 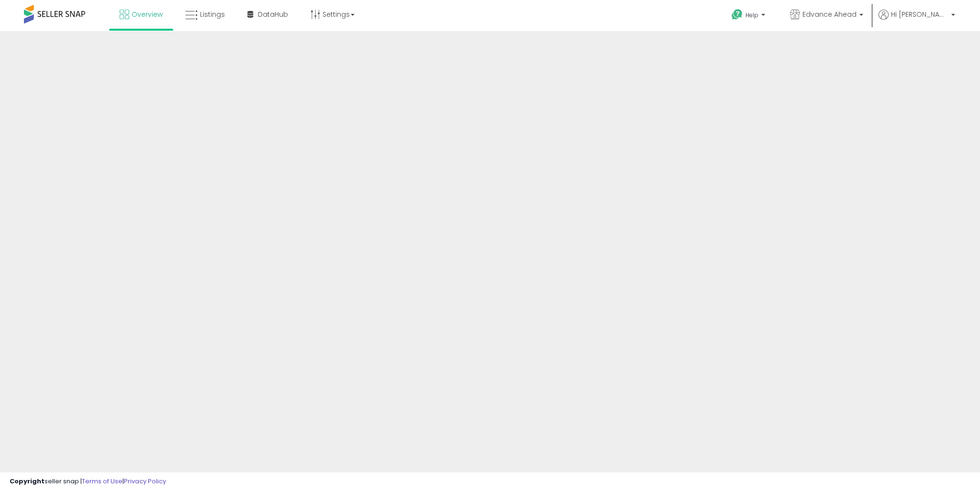 I want to click on span: Listings, so click(x=212, y=14).